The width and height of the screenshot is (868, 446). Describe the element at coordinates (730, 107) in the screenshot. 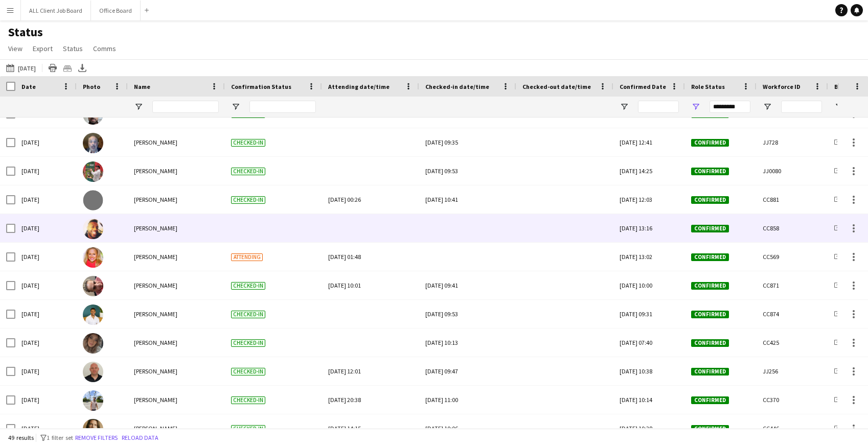

I see `input: Role Status Filter Input` at that location.